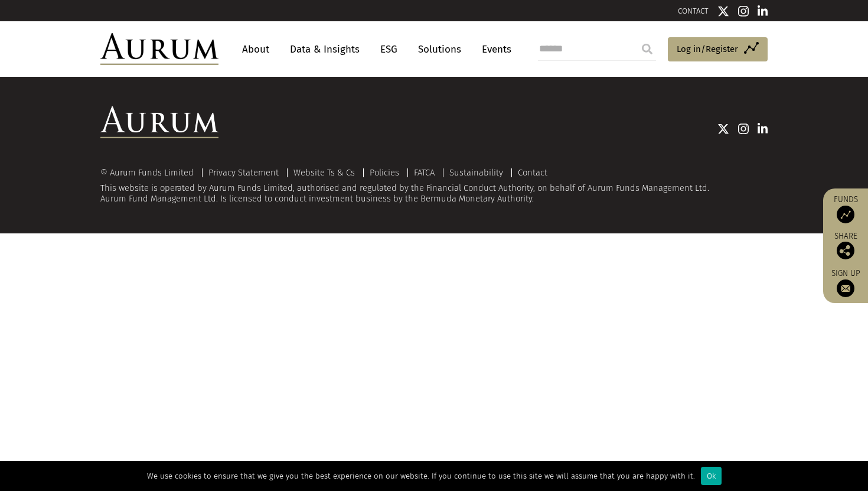  Describe the element at coordinates (325, 172) in the screenshot. I see `a: Website Ts & Cs` at that location.